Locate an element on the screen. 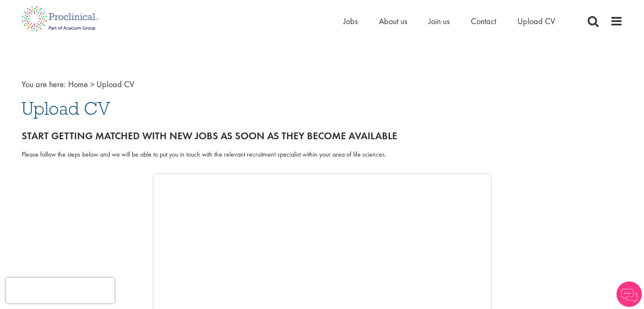 This screenshot has width=644, height=309. a: Jobs is located at coordinates (351, 21).